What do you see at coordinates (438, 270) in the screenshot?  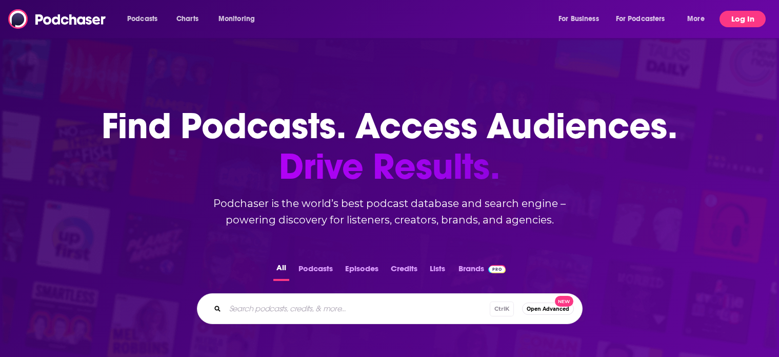 I see `button: Lists` at bounding box center [438, 270].